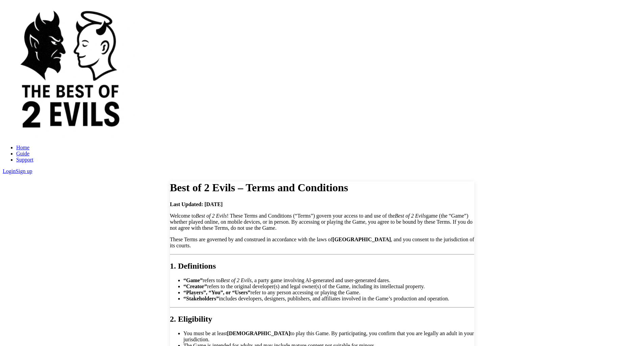 The image size is (644, 346). What do you see at coordinates (329, 337) in the screenshot?
I see `li: You must be at least to play this Game. By participating, you confirm that you are legally an adu...` at bounding box center [329, 337].